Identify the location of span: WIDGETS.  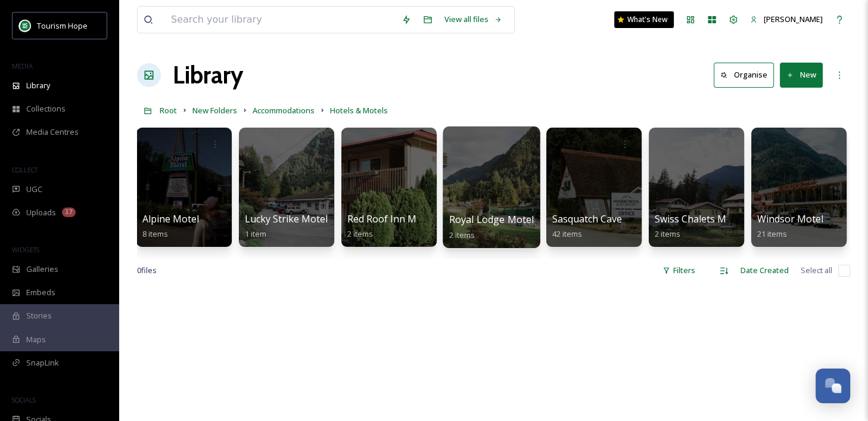
(26, 249).